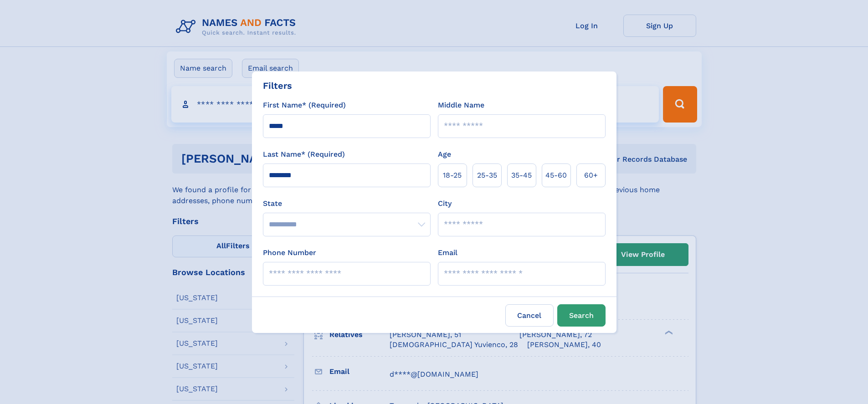  What do you see at coordinates (591, 176) in the screenshot?
I see `span: 60+` at bounding box center [591, 176].